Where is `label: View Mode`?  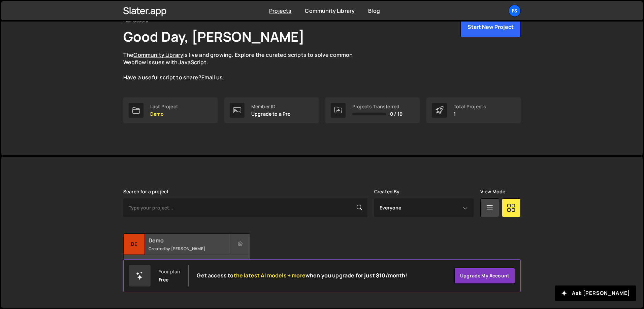
label: View Mode is located at coordinates (493, 192).